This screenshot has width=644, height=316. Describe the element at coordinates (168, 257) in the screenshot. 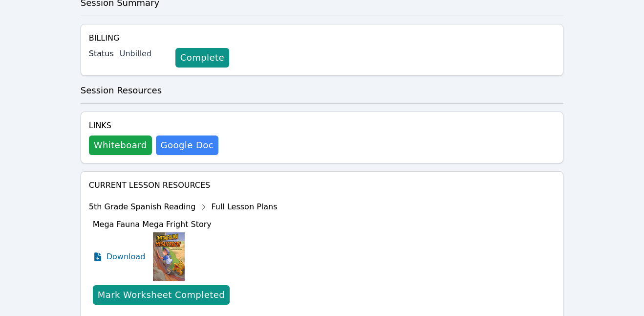

I see `img: Mega Fauna Mega Fright Story` at that location.